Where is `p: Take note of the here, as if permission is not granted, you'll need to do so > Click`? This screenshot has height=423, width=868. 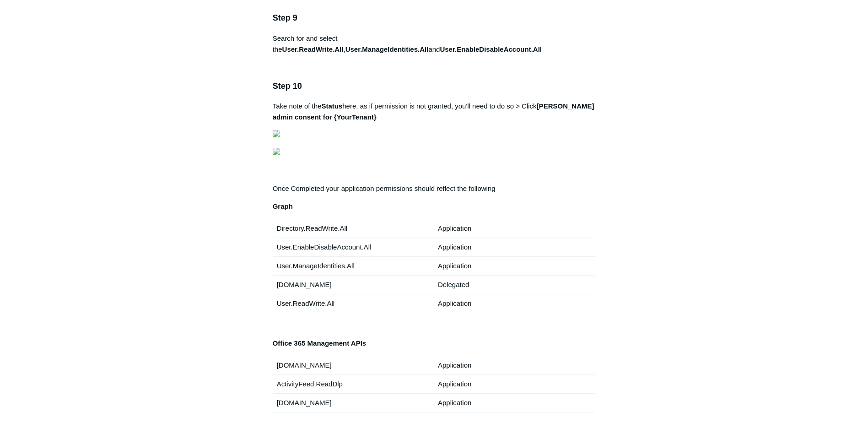 p: Take note of the here, as if permission is not granted, you'll need to do so > Click is located at coordinates (434, 112).